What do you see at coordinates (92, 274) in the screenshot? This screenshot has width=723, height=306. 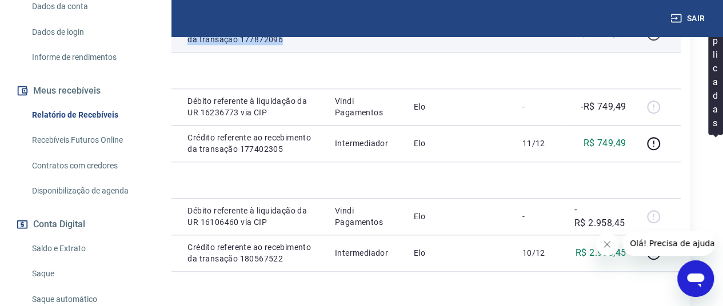 I see `a: Saque` at bounding box center [92, 274].